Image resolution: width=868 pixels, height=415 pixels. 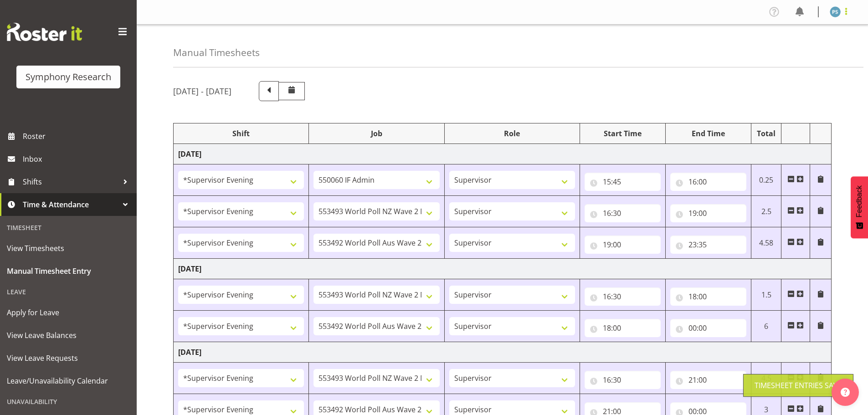 I want to click on div: End Time, so click(x=708, y=134).